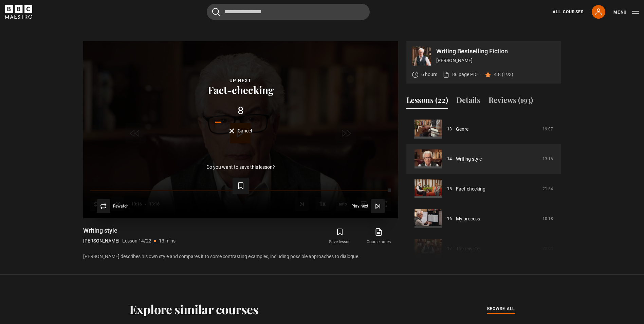 The width and height of the screenshot is (644, 324). I want to click on p: 13 mins, so click(167, 241).